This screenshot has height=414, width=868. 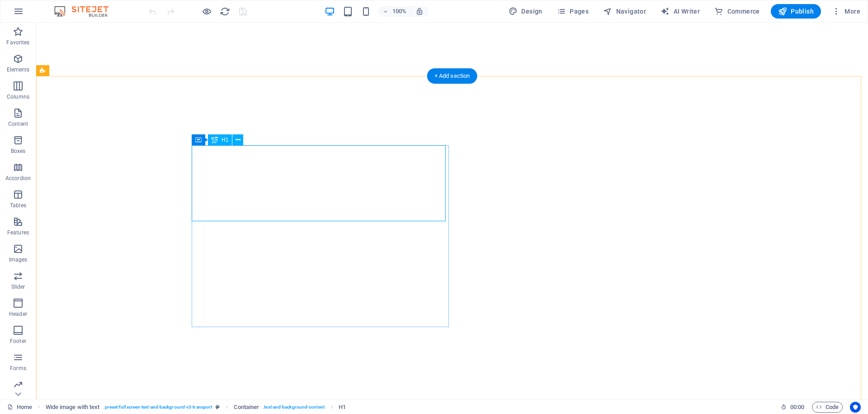 I want to click on p: Boxes, so click(x=18, y=151).